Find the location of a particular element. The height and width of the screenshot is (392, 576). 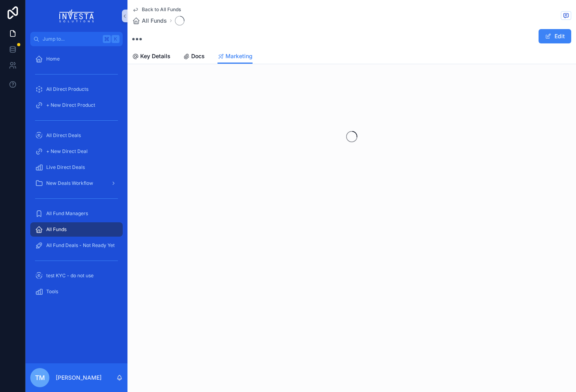

a: + New Direct Deal is located at coordinates (76, 151).